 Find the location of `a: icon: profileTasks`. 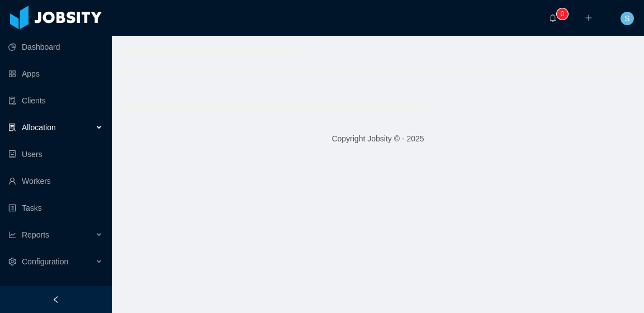

a: icon: profileTasks is located at coordinates (56, 208).